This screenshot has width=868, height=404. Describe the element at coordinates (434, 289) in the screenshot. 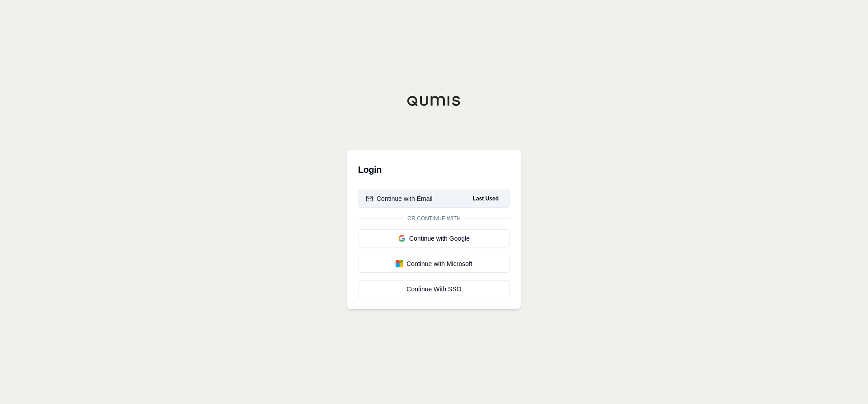

I see `div: Continue With SSO` at that location.